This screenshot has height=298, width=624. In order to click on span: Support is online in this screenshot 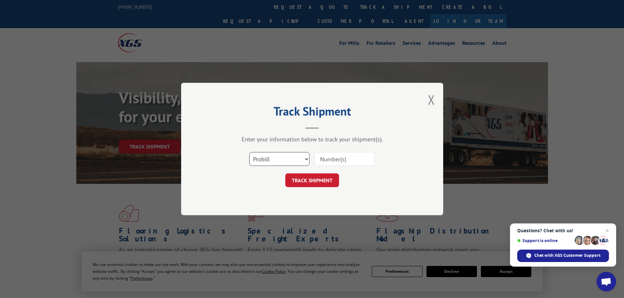, I will do `click(545, 241)`.